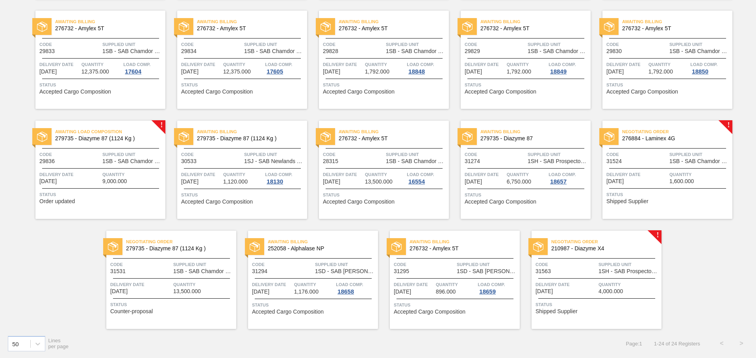 This screenshot has height=358, width=756. What do you see at coordinates (59, 344) in the screenshot?
I see `span: Lines per page` at bounding box center [59, 344].